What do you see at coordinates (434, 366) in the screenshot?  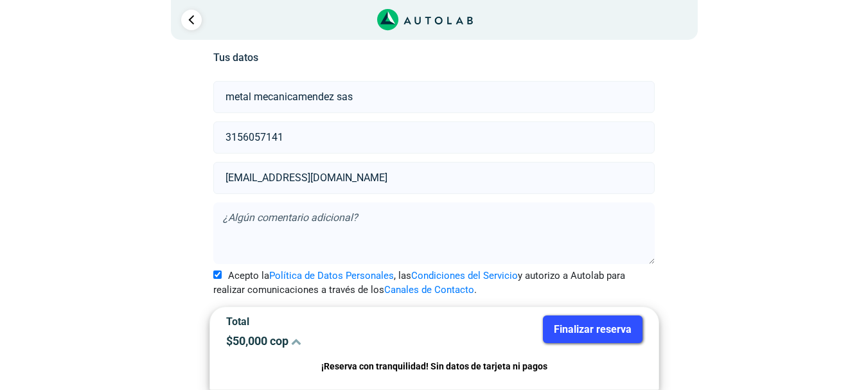 I see `p: ¡Reserva con tranquilidad! Sin datos de tarjeta ni pagos` at bounding box center [434, 366].